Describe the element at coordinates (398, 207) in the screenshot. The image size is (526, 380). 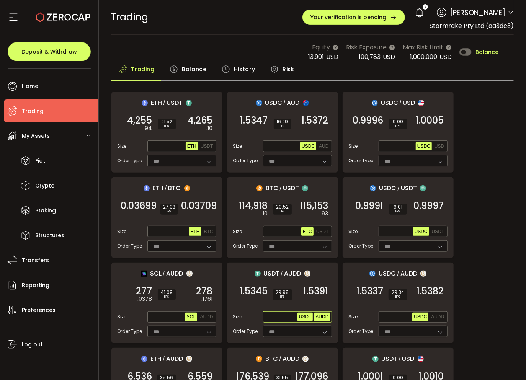
I see `span: 6.01` at that location.